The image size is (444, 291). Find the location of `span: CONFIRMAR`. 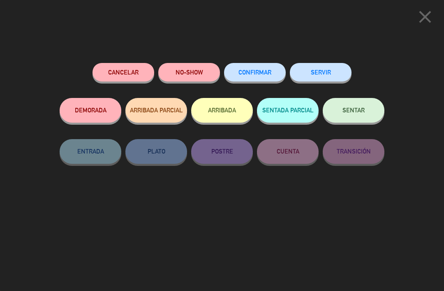

span: CONFIRMAR is located at coordinates (255, 72).